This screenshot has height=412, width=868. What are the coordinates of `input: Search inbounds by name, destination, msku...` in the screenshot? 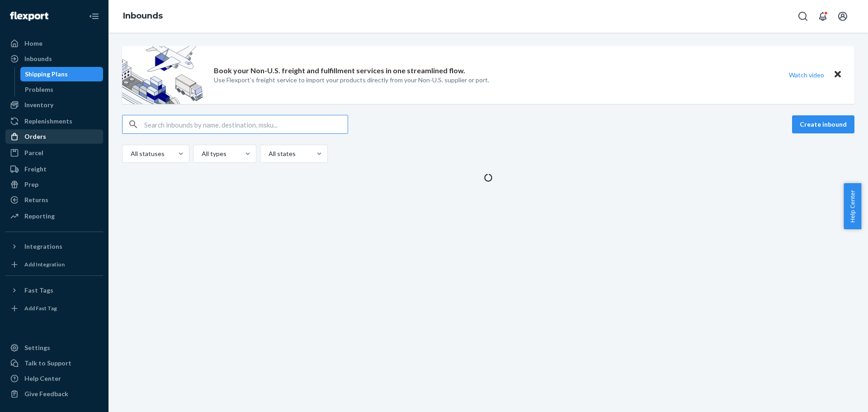 It's located at (246, 125).